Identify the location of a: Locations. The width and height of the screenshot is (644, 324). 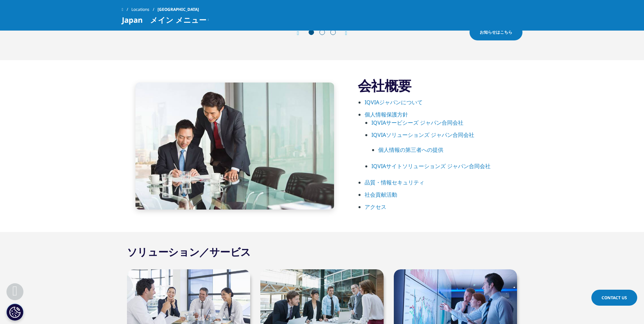
(144, 10).